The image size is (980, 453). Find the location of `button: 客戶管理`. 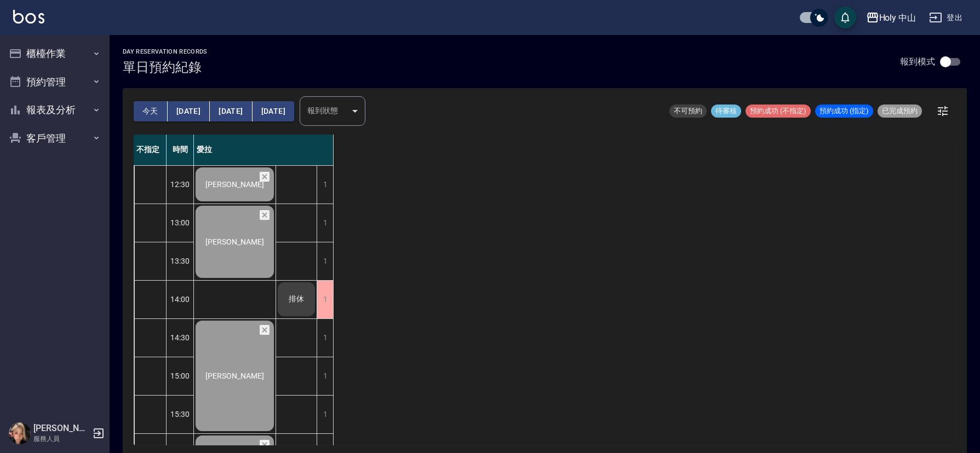

button: 客戶管理 is located at coordinates (55, 138).